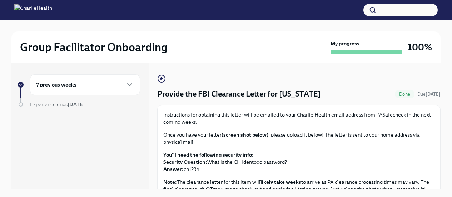 The width and height of the screenshot is (452, 197). I want to click on span: Experience ends, so click(57, 104).